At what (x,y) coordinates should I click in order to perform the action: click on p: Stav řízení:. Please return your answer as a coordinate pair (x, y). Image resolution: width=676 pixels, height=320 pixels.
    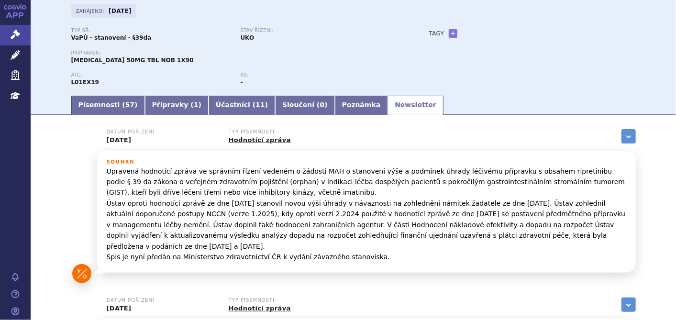
    Looking at the image, I should click on (320, 31).